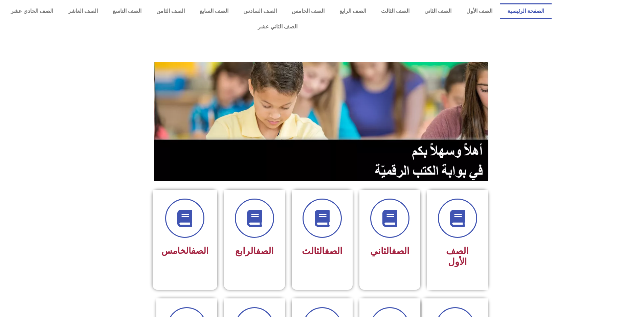 This screenshot has height=317, width=644. Describe the element at coordinates (170, 11) in the screenshot. I see `a: الصف الثامن` at that location.